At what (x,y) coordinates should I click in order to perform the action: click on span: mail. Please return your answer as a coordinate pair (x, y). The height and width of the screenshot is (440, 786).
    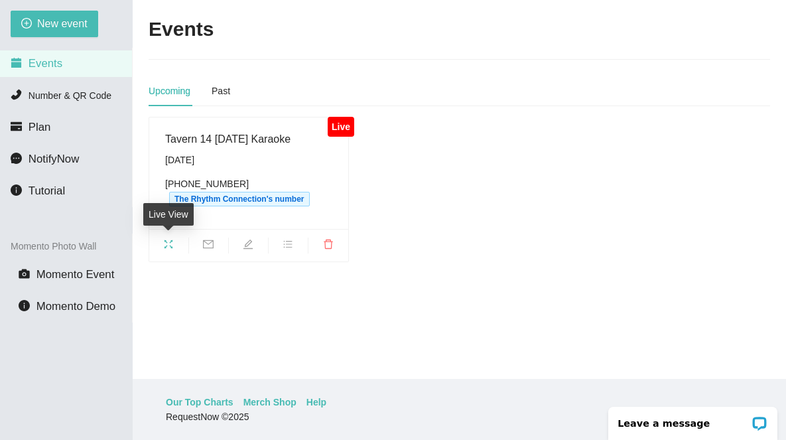
    Looking at the image, I should click on (208, 246).